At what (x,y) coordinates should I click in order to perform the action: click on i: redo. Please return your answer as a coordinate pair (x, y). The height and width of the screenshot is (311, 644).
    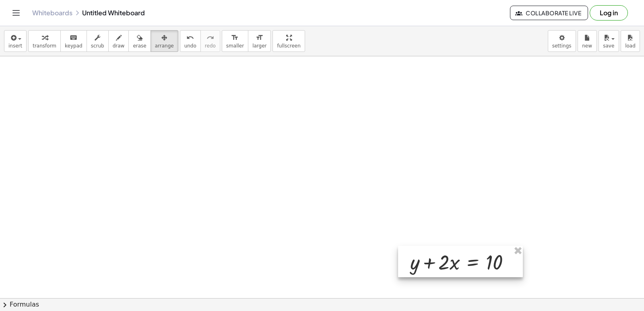
    Looking at the image, I should click on (210, 38).